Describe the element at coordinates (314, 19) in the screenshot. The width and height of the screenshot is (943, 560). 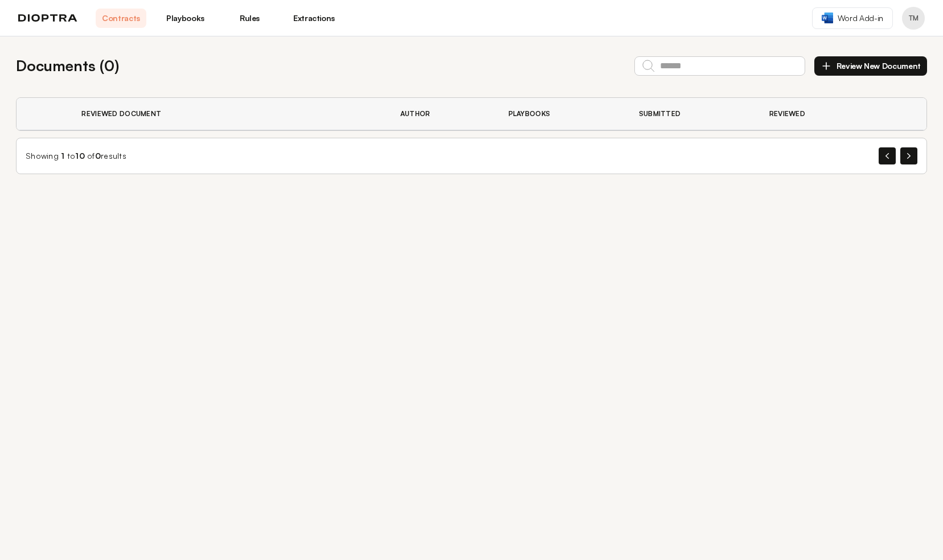
I see `a: Extractions` at that location.